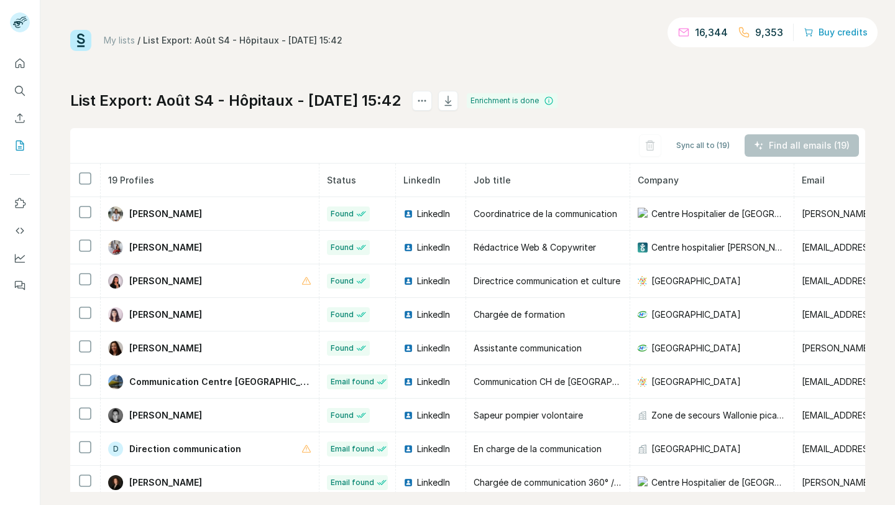  Describe the element at coordinates (81, 40) in the screenshot. I see `img: Surfe Logo` at that location.